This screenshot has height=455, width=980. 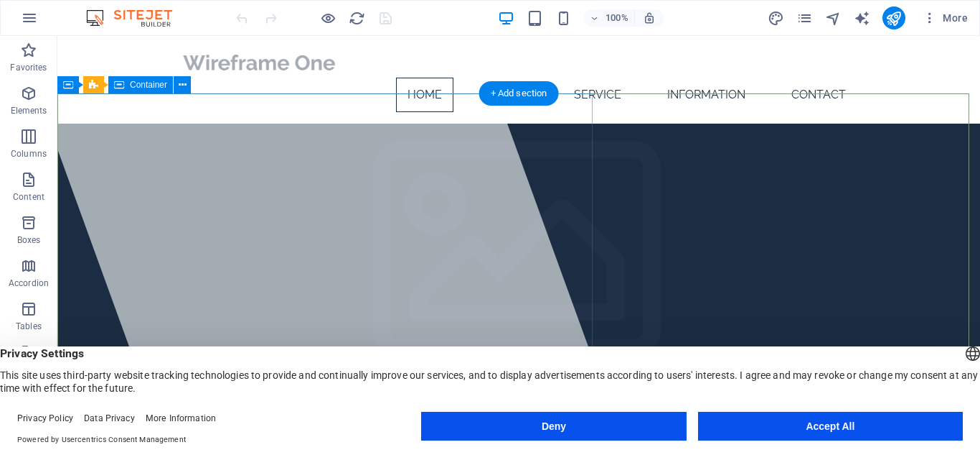 I want to click on p: Accordion, so click(x=29, y=283).